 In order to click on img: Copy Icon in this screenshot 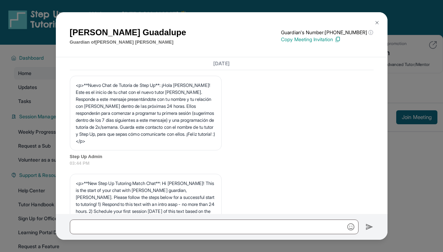, I will do `click(338, 39)`.